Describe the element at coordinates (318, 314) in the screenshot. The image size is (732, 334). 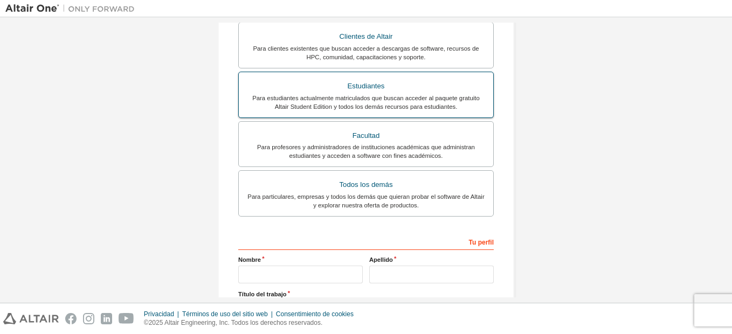
I see `div: Consentimiento de cookies` at that location.